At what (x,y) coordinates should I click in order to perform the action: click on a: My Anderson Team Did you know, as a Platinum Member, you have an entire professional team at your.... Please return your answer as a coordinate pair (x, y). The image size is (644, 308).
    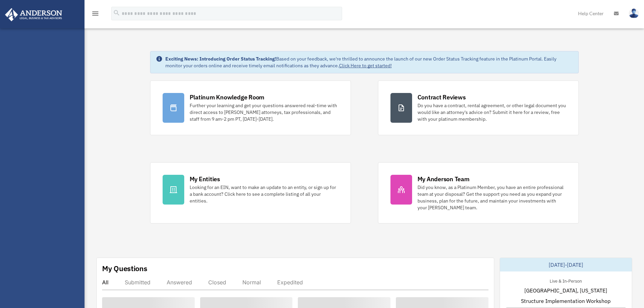
    Looking at the image, I should click on (478, 193).